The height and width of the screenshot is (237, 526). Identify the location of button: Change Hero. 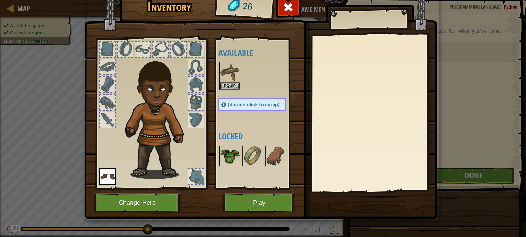
(138, 203).